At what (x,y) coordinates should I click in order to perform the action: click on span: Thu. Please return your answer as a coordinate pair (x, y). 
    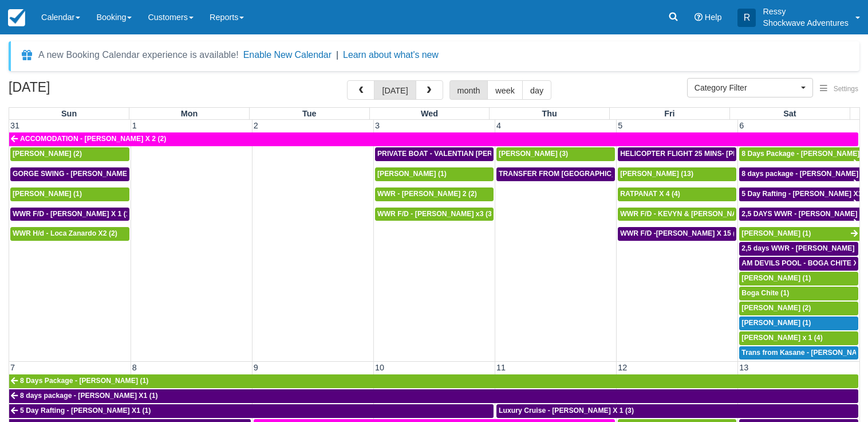
    Looking at the image, I should click on (549, 113).